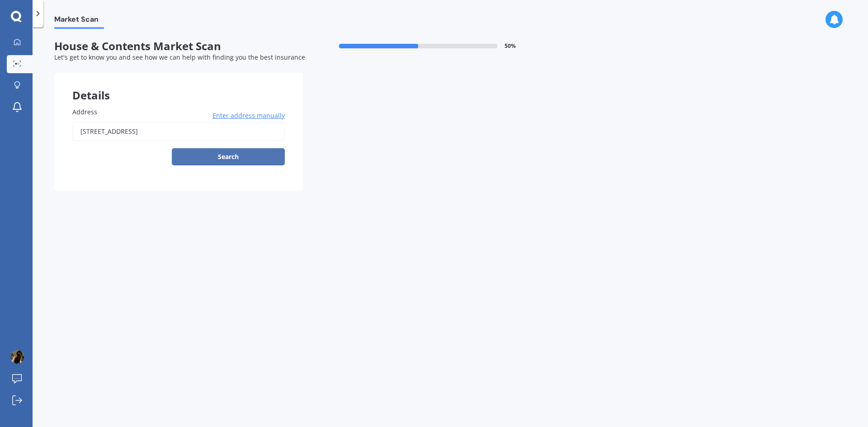 This screenshot has width=868, height=427. What do you see at coordinates (178, 46) in the screenshot?
I see `span: House & Contents Market Scan` at bounding box center [178, 46].